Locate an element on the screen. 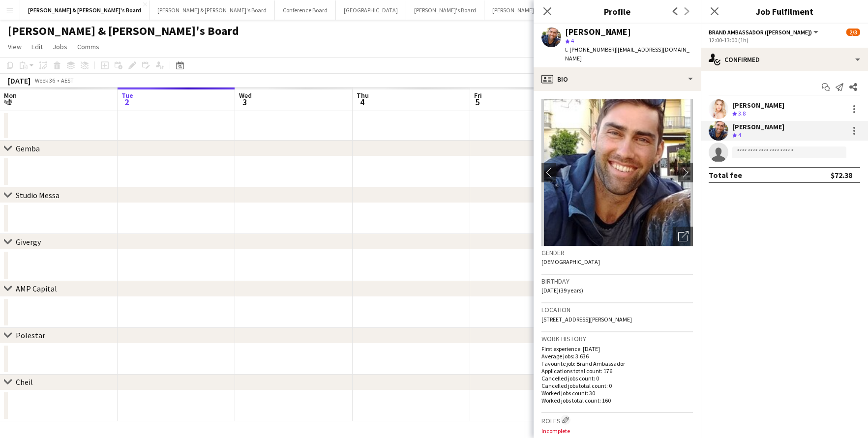 This screenshot has width=868, height=438. p: Cancelled jobs count: 0 is located at coordinates (617, 378).